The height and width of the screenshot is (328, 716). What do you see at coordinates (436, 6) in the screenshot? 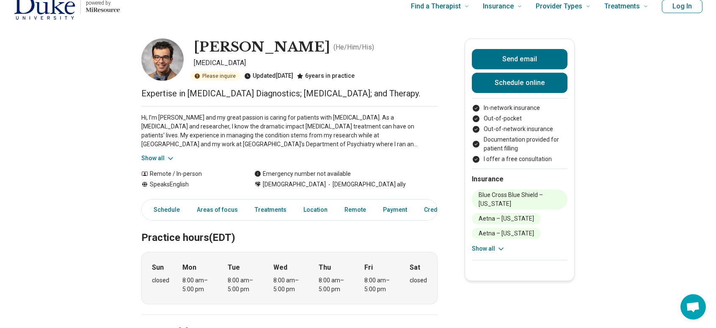
I see `span: Find a Therapist` at bounding box center [436, 6].